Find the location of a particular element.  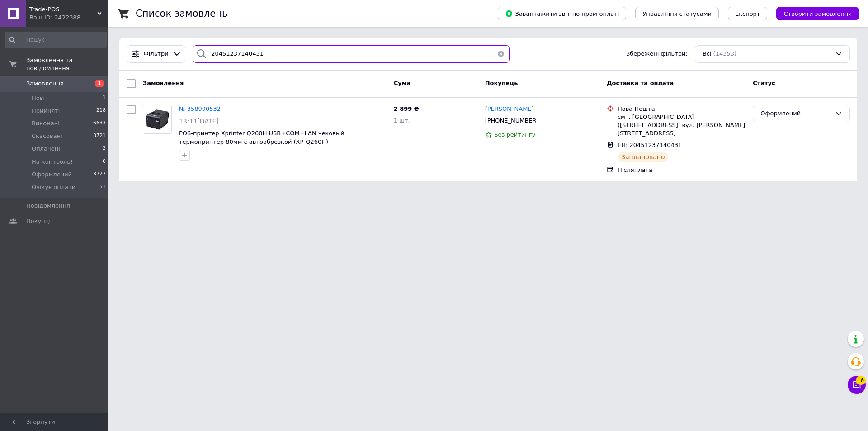

span: Повідомлення is located at coordinates (48, 206).